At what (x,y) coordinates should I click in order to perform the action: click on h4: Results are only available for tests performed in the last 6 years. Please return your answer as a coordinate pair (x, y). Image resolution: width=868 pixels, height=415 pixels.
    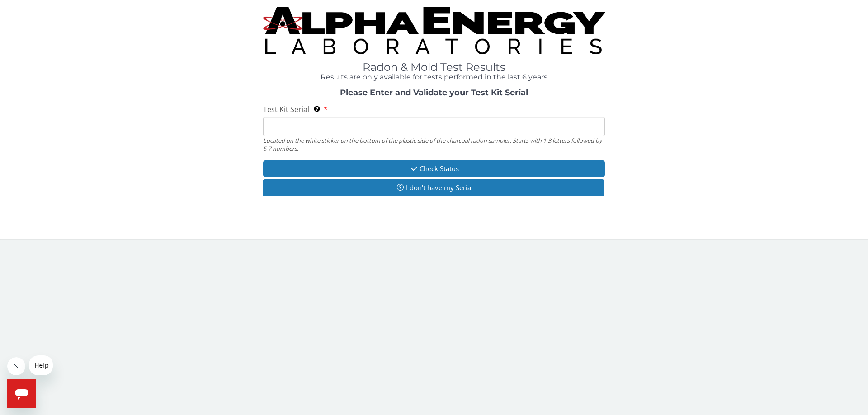
    Looking at the image, I should click on (434, 77).